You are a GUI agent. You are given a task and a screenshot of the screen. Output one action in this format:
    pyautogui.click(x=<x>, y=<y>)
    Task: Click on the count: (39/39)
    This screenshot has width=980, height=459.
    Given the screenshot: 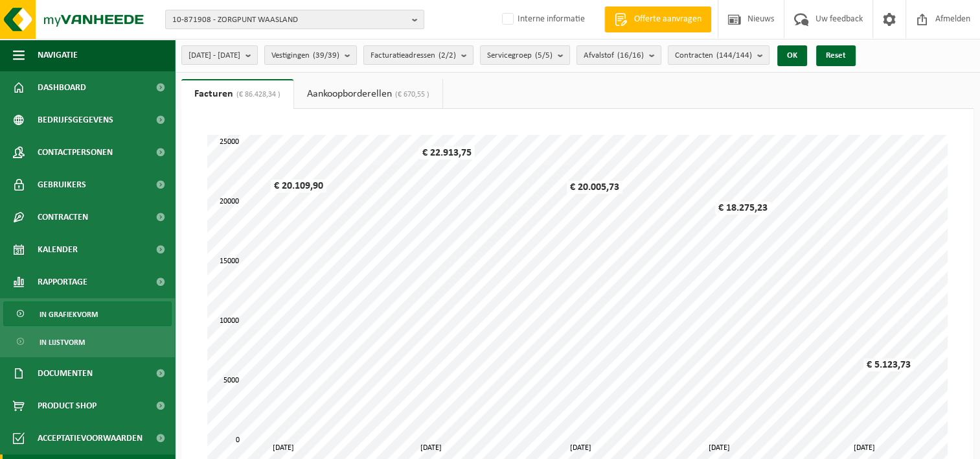 What is the action you would take?
    pyautogui.click(x=325, y=55)
    